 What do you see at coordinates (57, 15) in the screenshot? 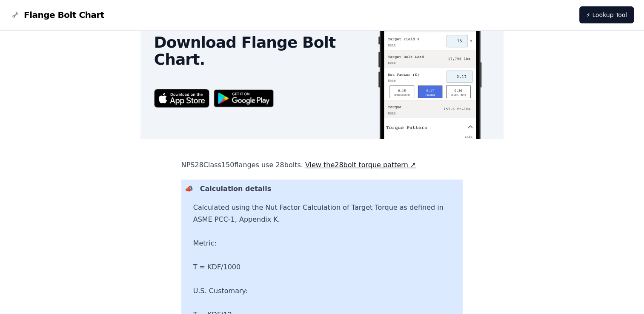
I see `a: Flange Bolt Chart LogoFlange Bolt Chart` at bounding box center [57, 15].